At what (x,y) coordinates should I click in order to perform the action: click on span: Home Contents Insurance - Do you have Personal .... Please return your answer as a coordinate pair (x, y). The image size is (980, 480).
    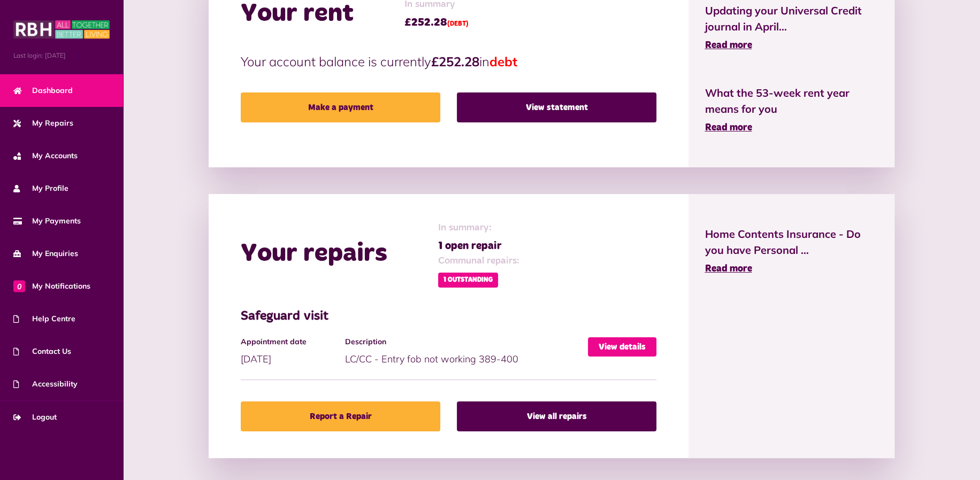
    Looking at the image, I should click on (791, 242).